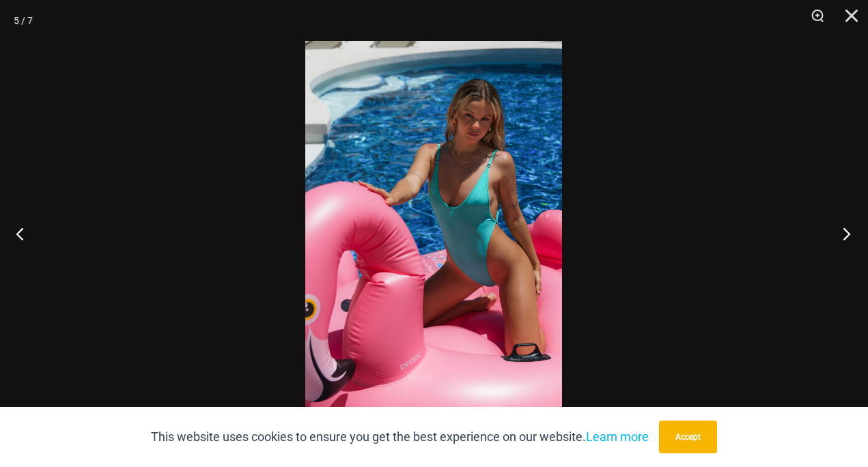 Image resolution: width=868 pixels, height=467 pixels. What do you see at coordinates (618, 436) in the screenshot?
I see `a: Learn more` at bounding box center [618, 436].